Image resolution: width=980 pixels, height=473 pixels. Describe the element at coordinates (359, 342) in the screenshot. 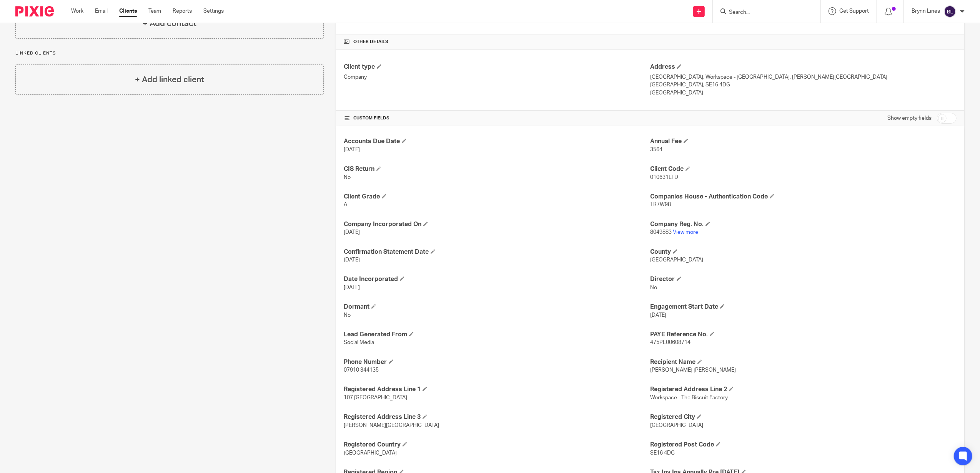

I see `span: Social Media` at that location.